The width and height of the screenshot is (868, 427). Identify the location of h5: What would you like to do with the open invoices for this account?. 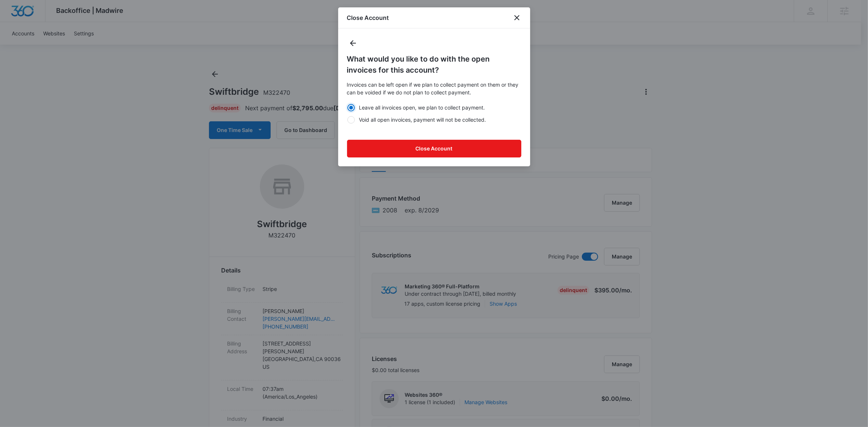
(434, 64).